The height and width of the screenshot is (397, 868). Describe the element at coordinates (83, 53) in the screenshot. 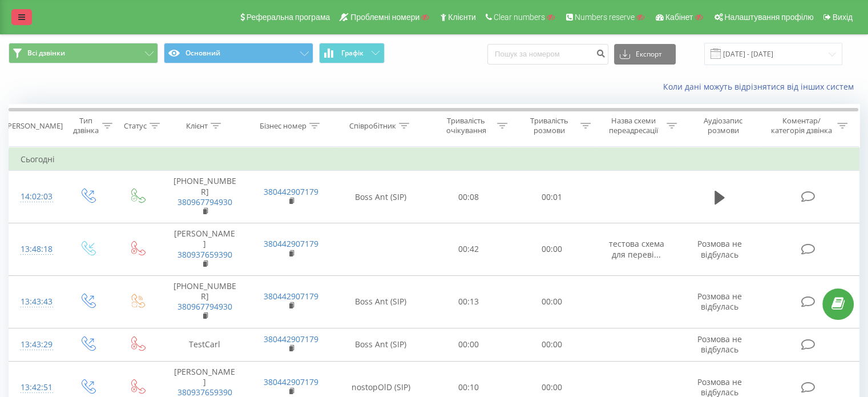

I see `button: Всі дзвінки` at that location.